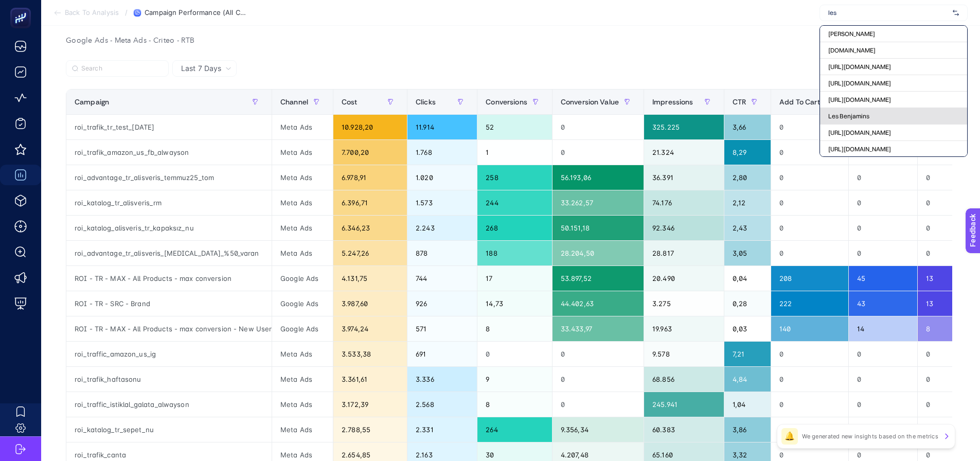  What do you see at coordinates (168, 178) in the screenshot?
I see `div: roi_advantage_tr_alisveris_temmuz25_tom` at bounding box center [168, 178].